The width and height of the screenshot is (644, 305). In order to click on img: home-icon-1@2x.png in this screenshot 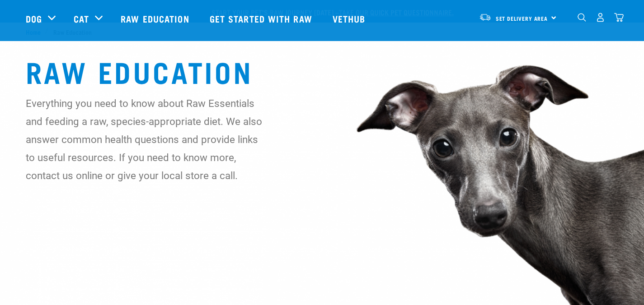, I will do `click(582, 17)`.